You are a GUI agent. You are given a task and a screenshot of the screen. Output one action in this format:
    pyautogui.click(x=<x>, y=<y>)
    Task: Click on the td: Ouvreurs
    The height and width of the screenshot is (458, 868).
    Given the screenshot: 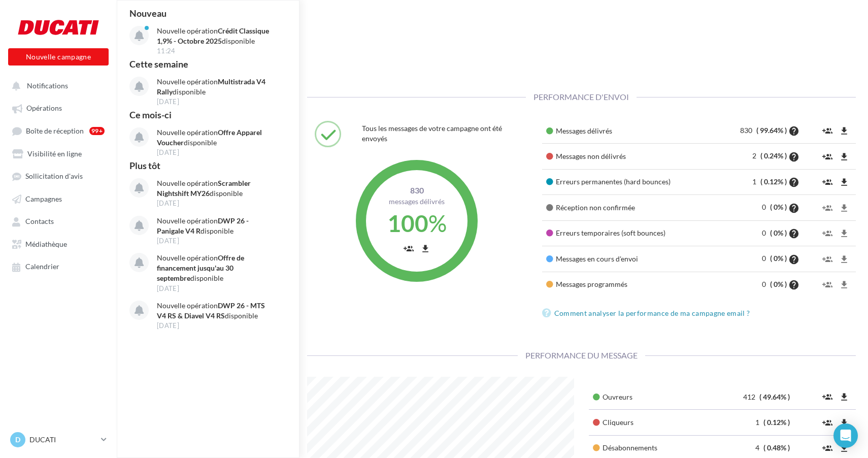 What is the action you would take?
    pyautogui.click(x=649, y=397)
    